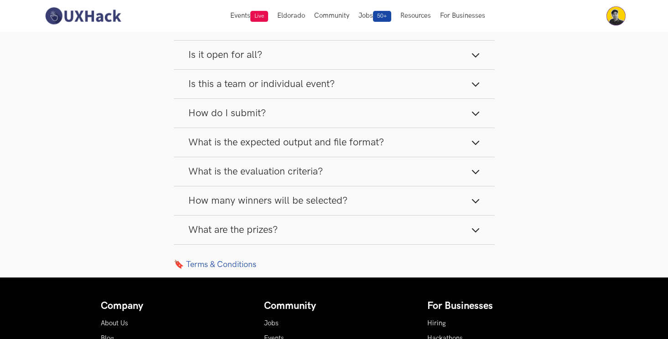  I want to click on span: Is this a team or individual event?, so click(261, 84).